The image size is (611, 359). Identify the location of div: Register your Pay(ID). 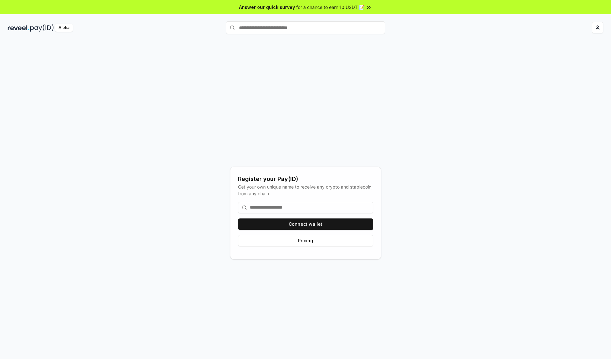
(306, 179).